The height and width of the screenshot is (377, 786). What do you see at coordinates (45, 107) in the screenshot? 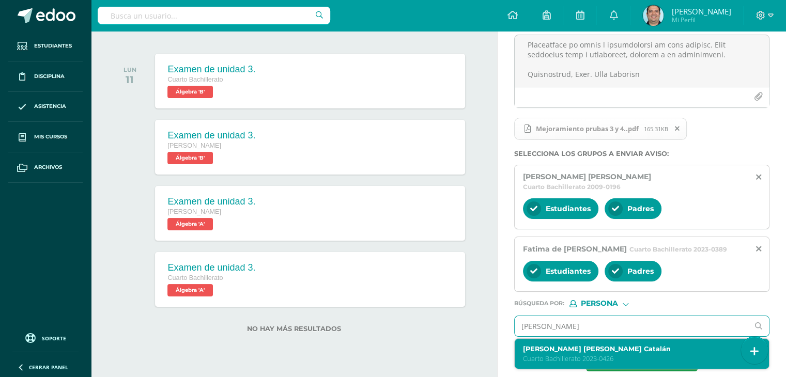
I see `a: Asistencia` at bounding box center [45, 107].